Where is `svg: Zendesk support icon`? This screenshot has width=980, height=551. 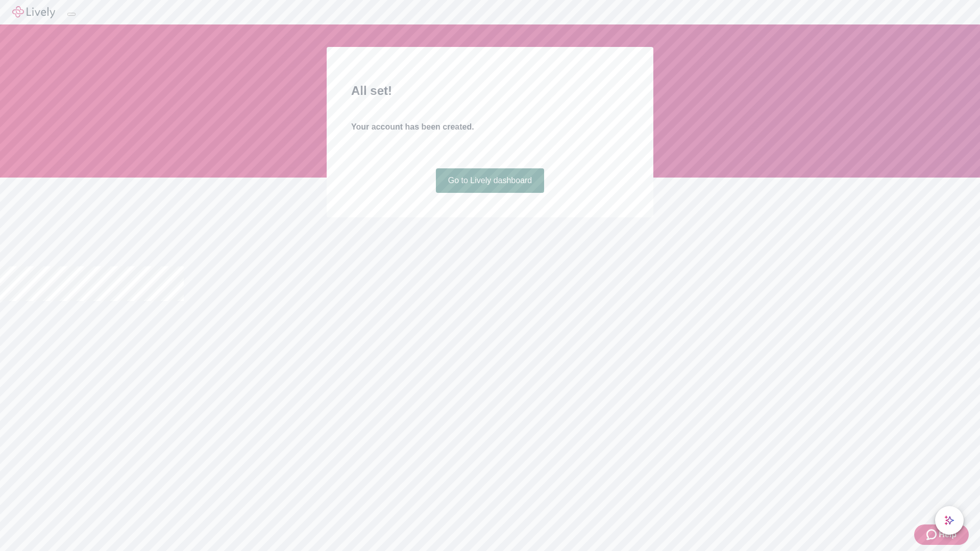
svg: Zendesk support icon is located at coordinates (933, 534).